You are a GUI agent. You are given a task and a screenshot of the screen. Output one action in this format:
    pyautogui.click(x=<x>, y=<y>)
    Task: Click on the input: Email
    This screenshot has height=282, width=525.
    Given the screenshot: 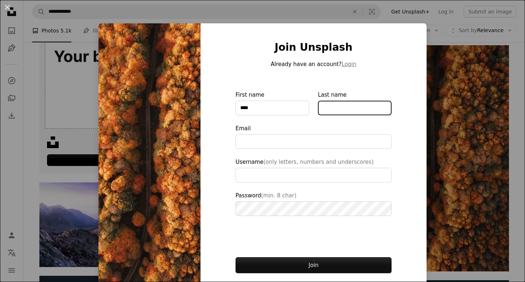 What is the action you would take?
    pyautogui.click(x=314, y=142)
    